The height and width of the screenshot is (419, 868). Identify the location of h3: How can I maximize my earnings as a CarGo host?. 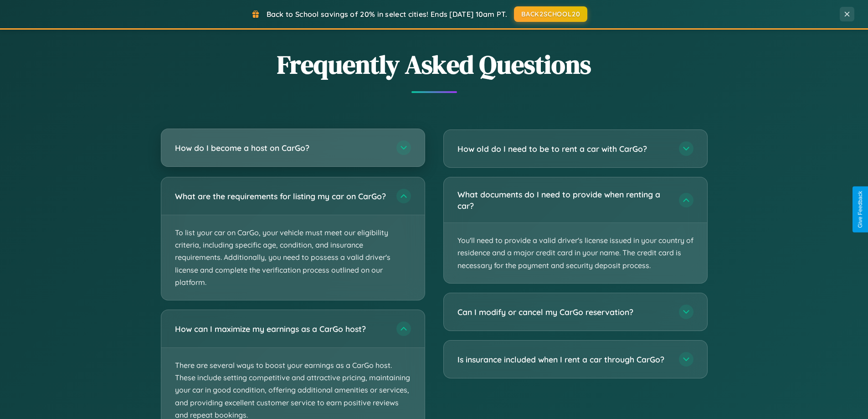
(281, 329).